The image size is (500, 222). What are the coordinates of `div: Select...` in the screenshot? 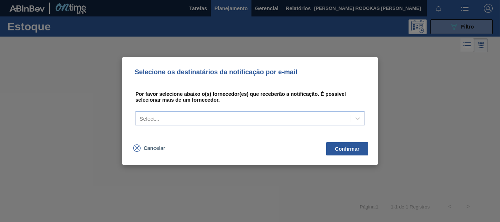 It's located at (149, 118).